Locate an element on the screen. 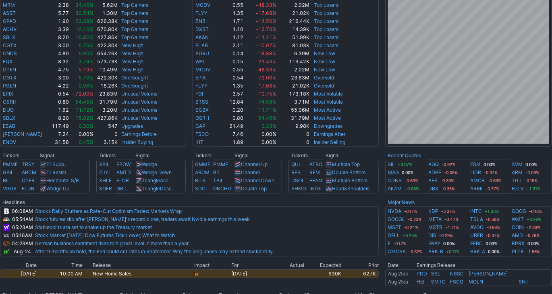 This screenshot has width=552, height=294. td: 18.26K is located at coordinates (106, 86).